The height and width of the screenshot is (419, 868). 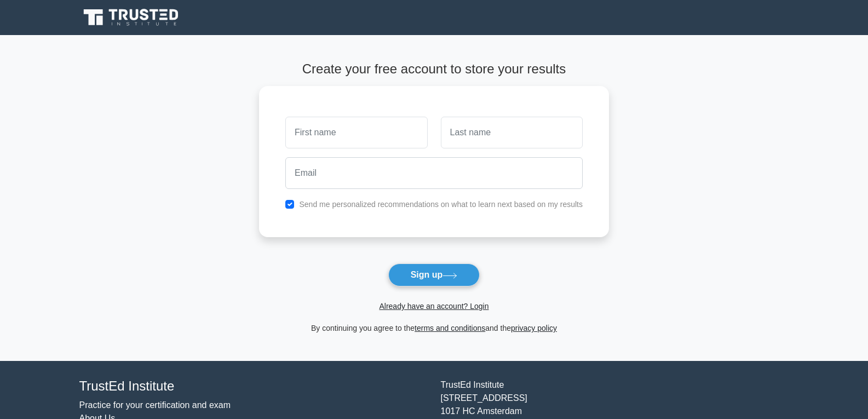 I want to click on input: First name, so click(x=356, y=132).